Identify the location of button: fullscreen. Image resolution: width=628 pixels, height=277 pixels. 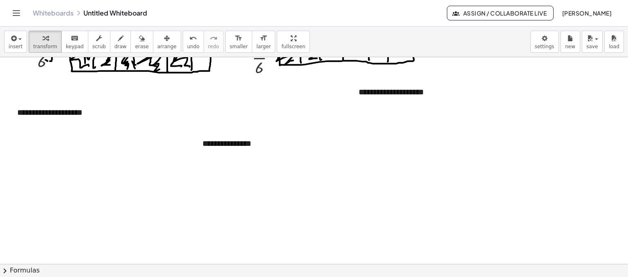
(293, 42).